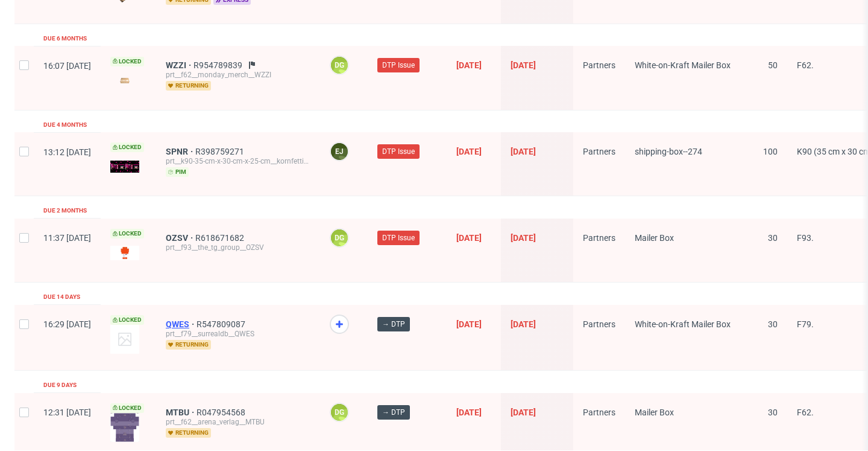 The height and width of the screenshot is (451, 868). I want to click on div: Due 2 months, so click(65, 210).